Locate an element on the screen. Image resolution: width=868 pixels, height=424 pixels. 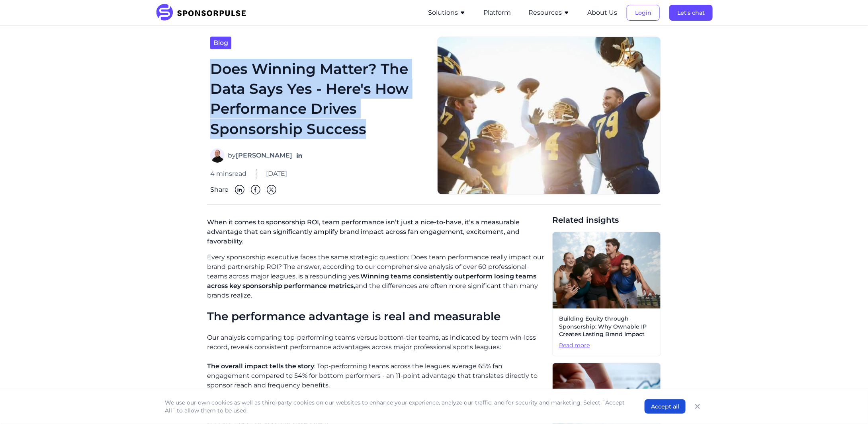
img: Photo by Leire Cavia, courtesy of Unsplash is located at coordinates (606, 270).